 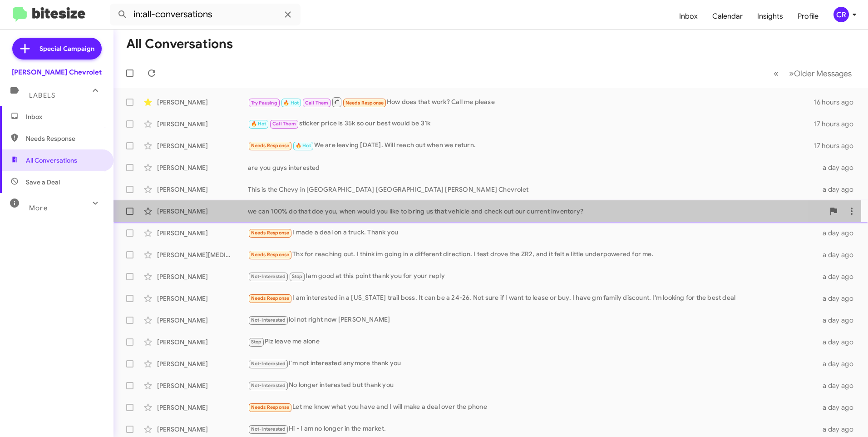 What do you see at coordinates (43, 182) in the screenshot?
I see `span: Save a Deal` at bounding box center [43, 182].